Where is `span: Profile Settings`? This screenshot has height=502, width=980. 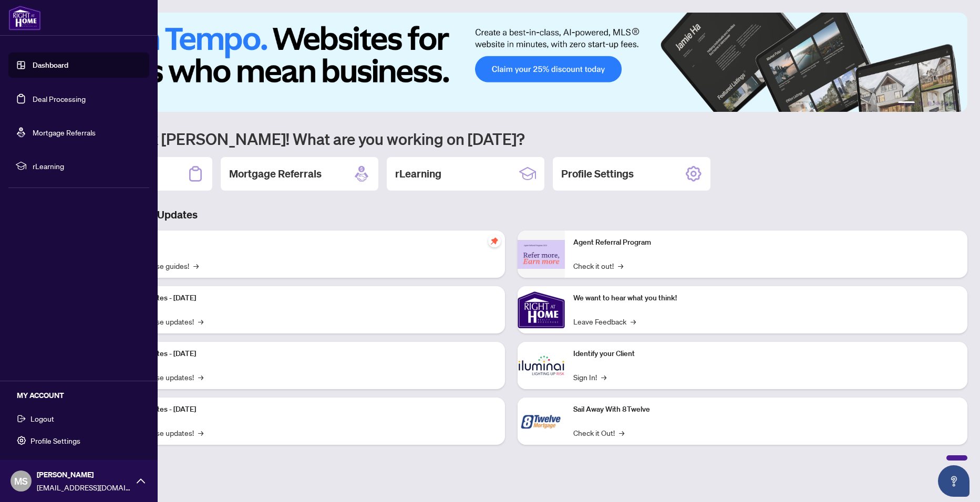 span: Profile Settings is located at coordinates (55, 441).